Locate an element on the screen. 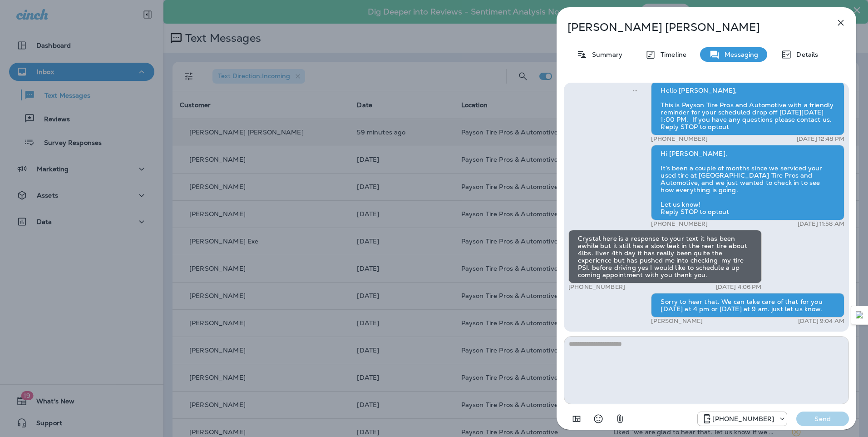 This screenshot has height=437, width=868. p: Summary is located at coordinates (605, 55).